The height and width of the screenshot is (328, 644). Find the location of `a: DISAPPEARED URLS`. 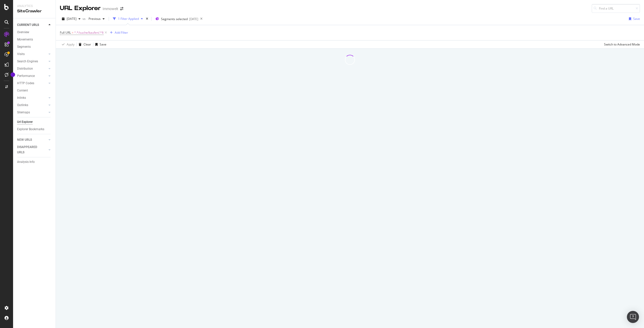

a: DISAPPEARED URLS is located at coordinates (32, 150).